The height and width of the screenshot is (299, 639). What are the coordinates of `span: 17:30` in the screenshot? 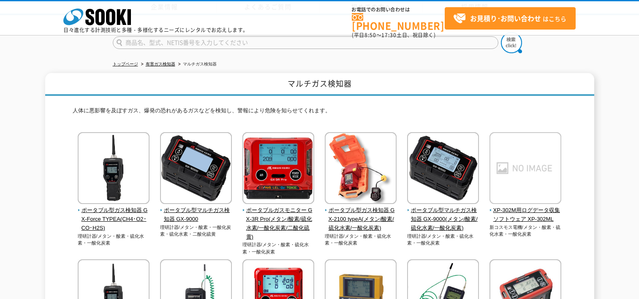 It's located at (389, 35).